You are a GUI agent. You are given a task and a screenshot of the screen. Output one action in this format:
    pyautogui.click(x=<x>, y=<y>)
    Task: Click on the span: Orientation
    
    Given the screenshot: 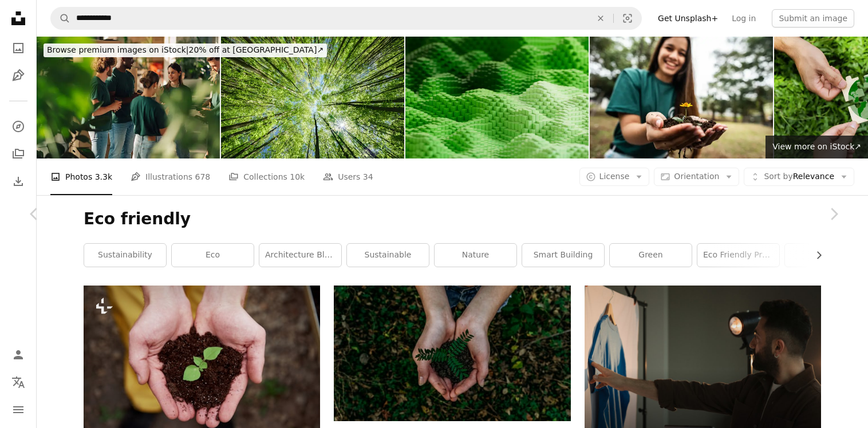 What is the action you would take?
    pyautogui.click(x=696, y=176)
    